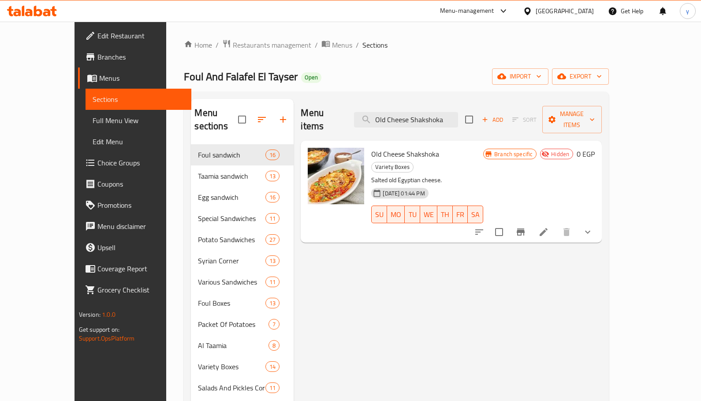 The height and width of the screenshot is (401, 701). Describe the element at coordinates (233, 324) in the screenshot. I see `div: Packet Of Potatoes` at that location.